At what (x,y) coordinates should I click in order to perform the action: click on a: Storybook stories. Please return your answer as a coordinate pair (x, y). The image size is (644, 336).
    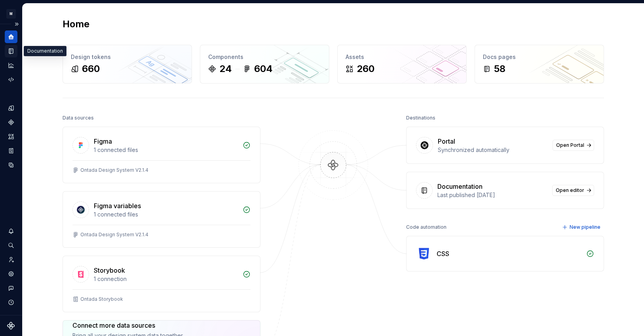
    Looking at the image, I should click on (11, 151).